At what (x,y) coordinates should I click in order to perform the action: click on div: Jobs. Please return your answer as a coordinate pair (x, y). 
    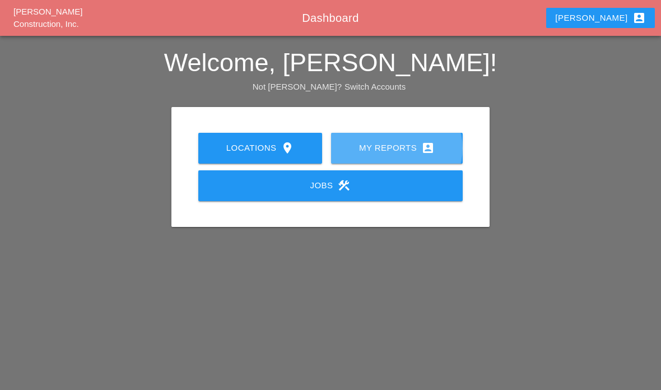
    Looking at the image, I should click on (331, 185).